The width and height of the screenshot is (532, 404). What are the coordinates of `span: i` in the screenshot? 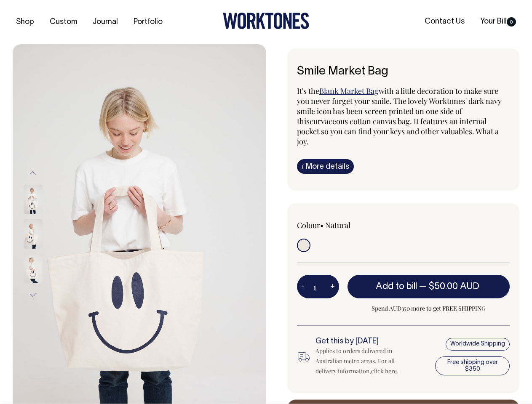 It's located at (302, 166).